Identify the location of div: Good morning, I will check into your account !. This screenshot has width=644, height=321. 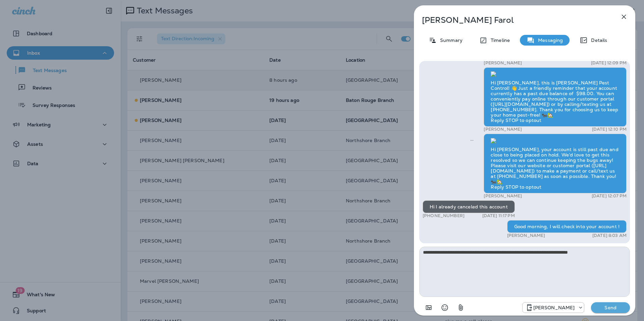
(567, 227).